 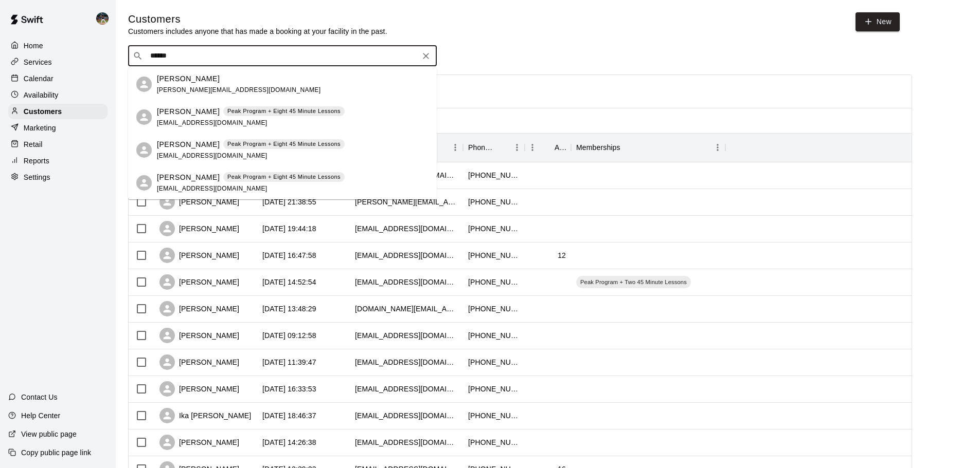 What do you see at coordinates (57, 95) in the screenshot?
I see `div: Availability` at bounding box center [57, 95].